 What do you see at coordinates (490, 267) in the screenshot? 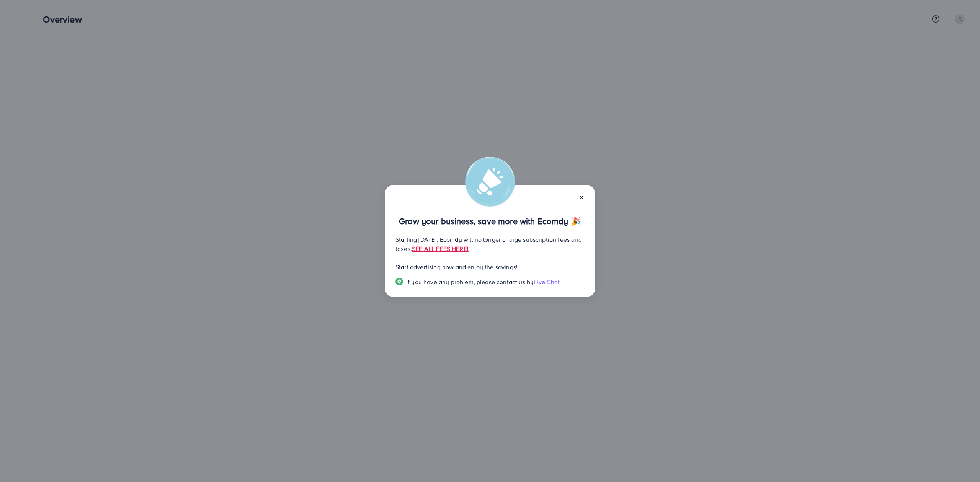
I see `p: Start advertising now and enjoy the savings!` at bounding box center [490, 267].